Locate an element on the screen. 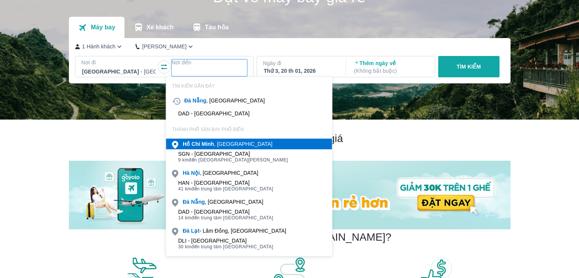 The width and height of the screenshot is (579, 278). button: 1 Hành khách is located at coordinates (99, 46).